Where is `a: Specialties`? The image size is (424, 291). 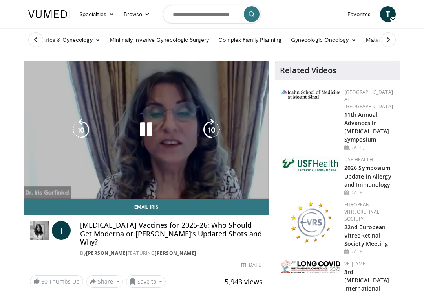
a: Specialties is located at coordinates (97, 14).